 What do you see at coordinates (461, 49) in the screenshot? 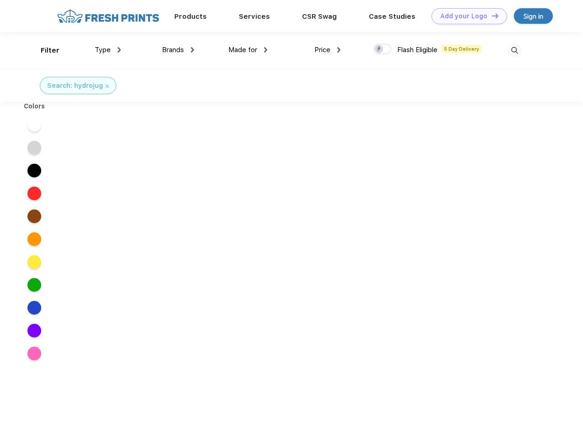
I see `span: 5 Day Delivery` at bounding box center [461, 49].